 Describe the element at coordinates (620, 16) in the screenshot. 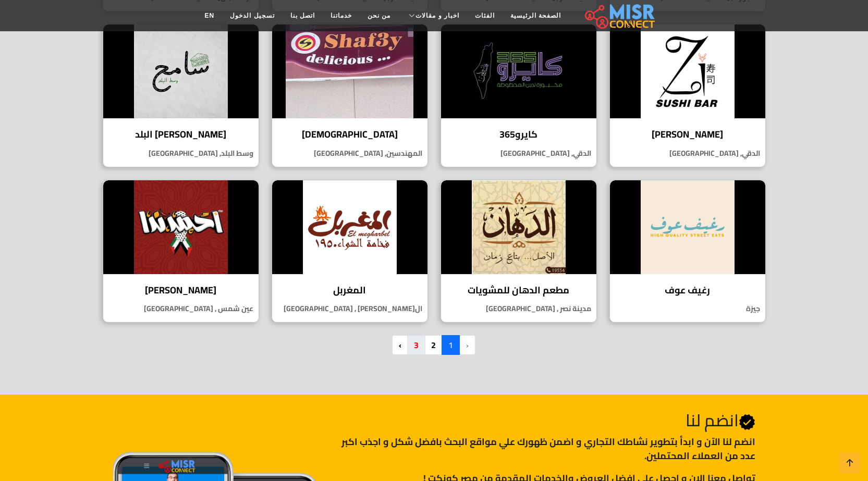

I see `img: main.misr_connect` at that location.